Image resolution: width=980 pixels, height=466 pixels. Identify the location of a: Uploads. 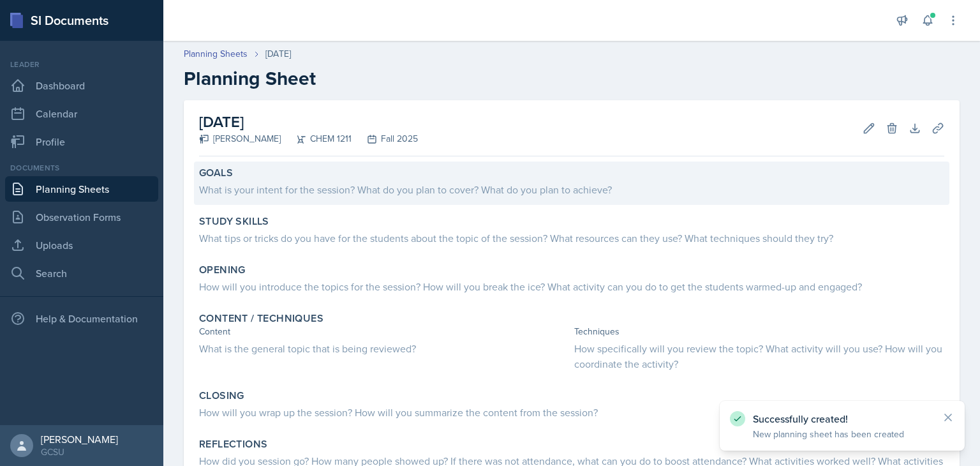
(82, 245).